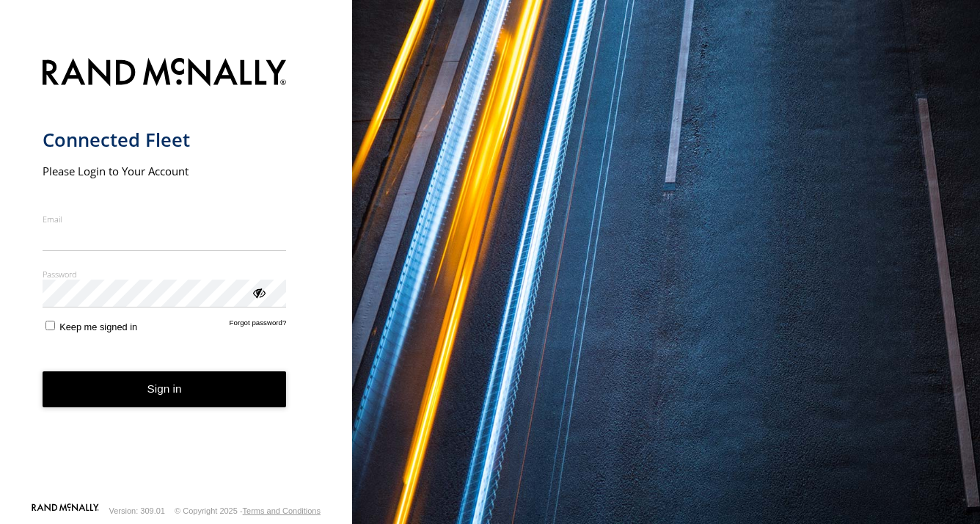  I want to click on a: Visit our Website, so click(66, 511).